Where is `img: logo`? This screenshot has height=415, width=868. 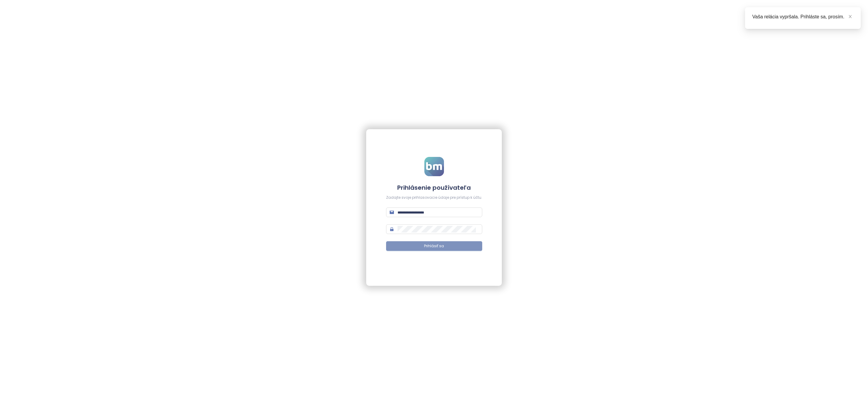 img: logo is located at coordinates (434, 167).